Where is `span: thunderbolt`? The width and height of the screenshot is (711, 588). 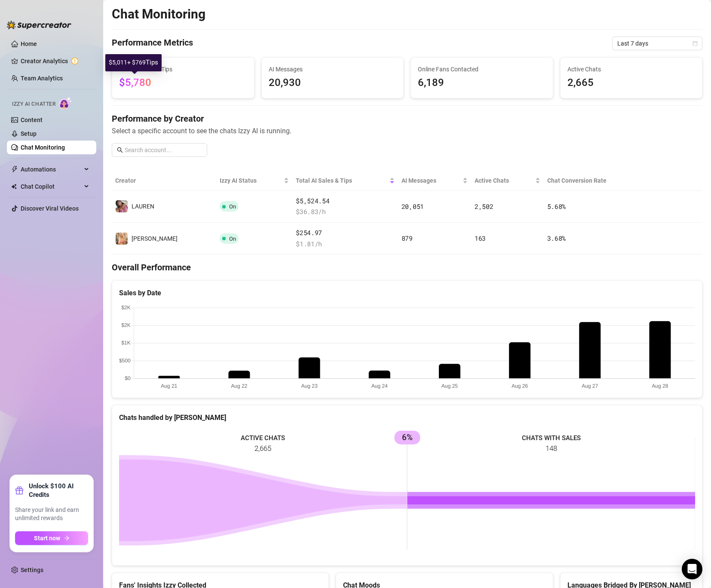
span: thunderbolt is located at coordinates (15, 169).